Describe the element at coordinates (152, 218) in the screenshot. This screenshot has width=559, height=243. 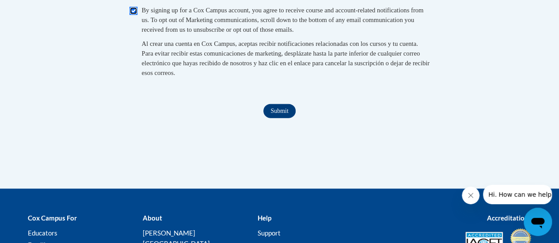
I see `b: About` at that location.